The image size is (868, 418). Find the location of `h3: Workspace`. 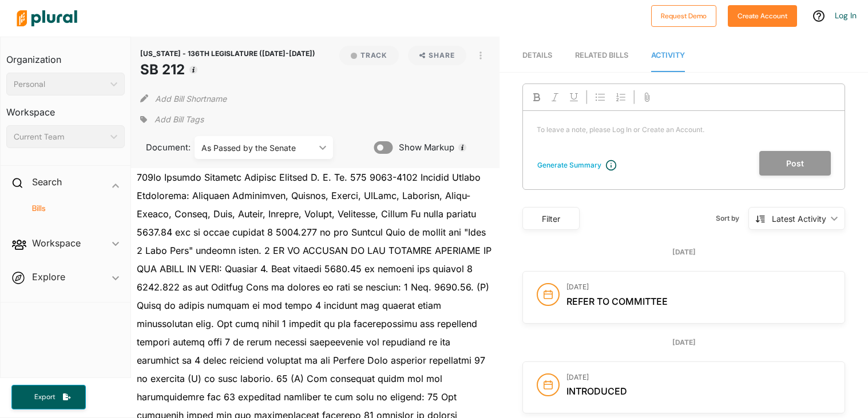

h3: Workspace is located at coordinates (66, 108).